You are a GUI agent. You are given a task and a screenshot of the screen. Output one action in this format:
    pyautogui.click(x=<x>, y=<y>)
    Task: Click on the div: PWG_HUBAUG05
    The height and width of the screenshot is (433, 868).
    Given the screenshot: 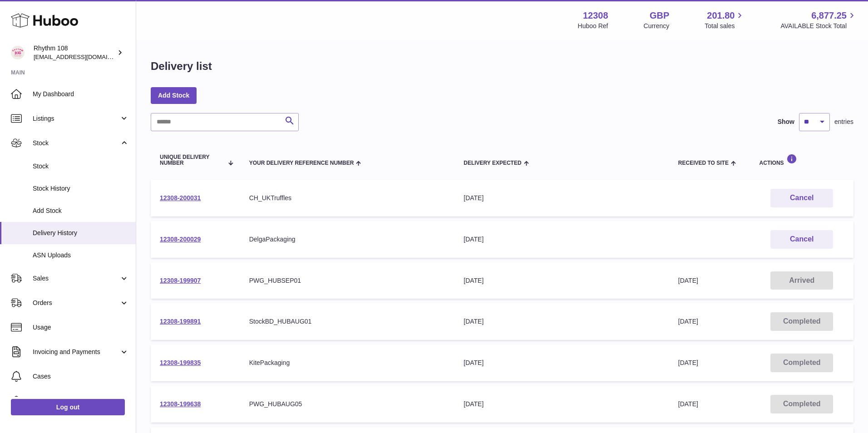 What is the action you would take?
    pyautogui.click(x=347, y=404)
    